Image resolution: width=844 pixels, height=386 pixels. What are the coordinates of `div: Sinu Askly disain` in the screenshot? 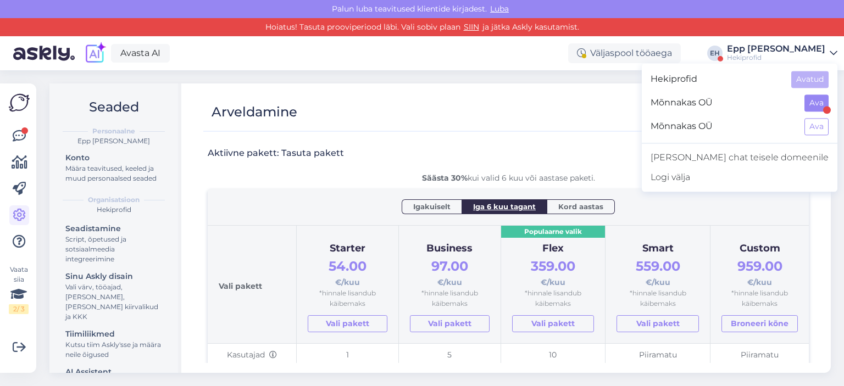 It's located at (115, 276).